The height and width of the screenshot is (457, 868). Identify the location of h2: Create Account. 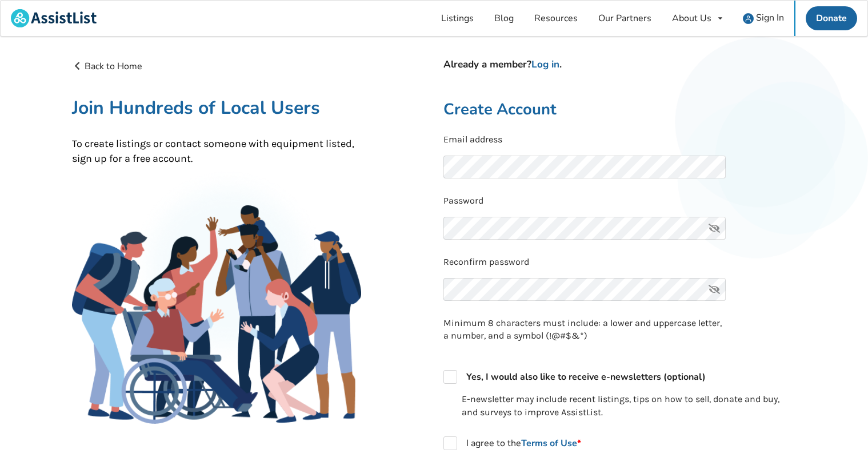
(620, 109).